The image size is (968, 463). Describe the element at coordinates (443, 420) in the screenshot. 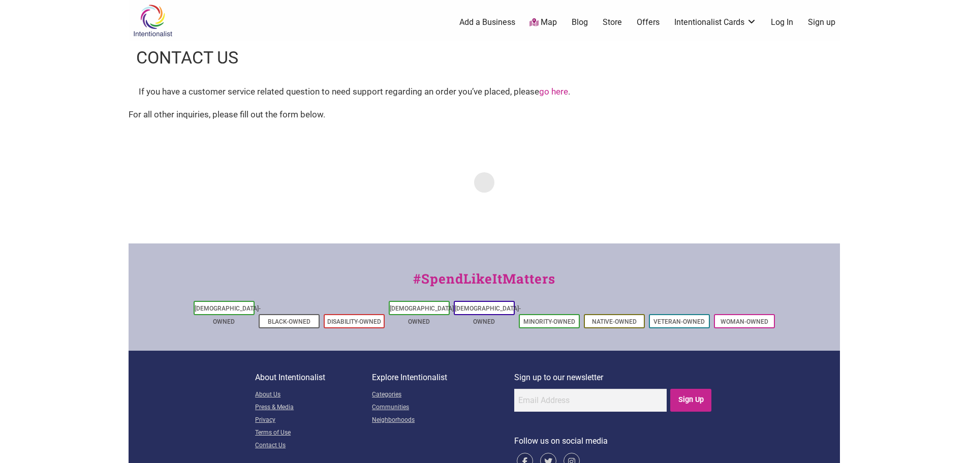

I see `a: Neighborhoods` at that location.